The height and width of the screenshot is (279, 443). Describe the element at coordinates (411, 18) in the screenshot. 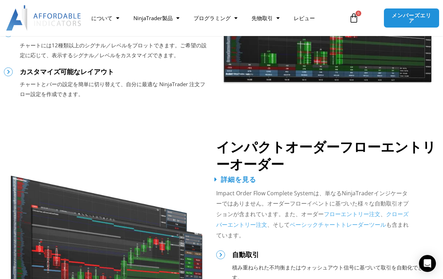

I see `a: メンバーズエリア` at that location.